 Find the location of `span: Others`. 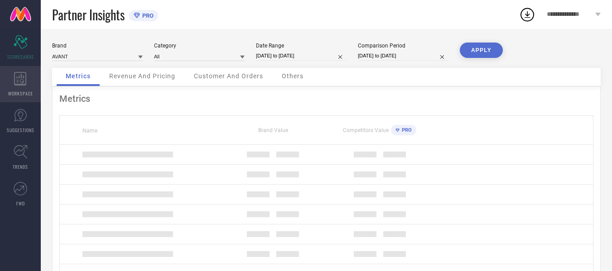

span: Others is located at coordinates (293, 76).